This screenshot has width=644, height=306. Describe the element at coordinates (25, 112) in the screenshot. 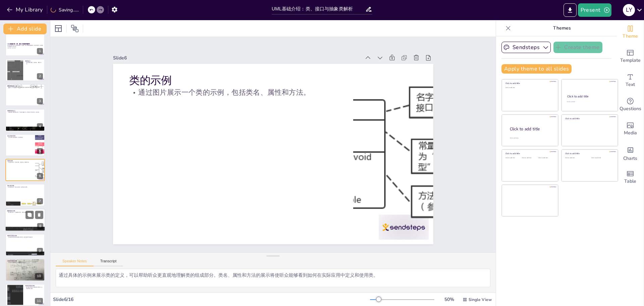

I see `p: 抽象类是不能实例化的类，可以包含抽象方法（无实现）和具体方法（有实现）。` at that location.